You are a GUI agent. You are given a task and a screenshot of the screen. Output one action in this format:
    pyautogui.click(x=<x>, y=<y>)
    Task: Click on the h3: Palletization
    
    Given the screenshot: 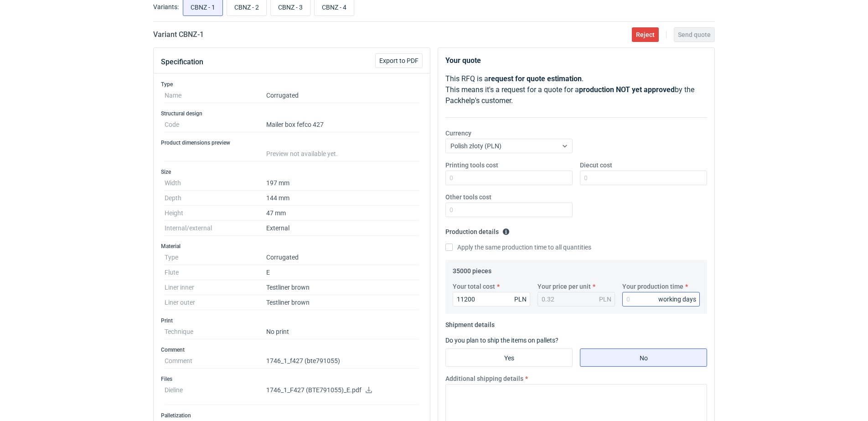 What is the action you would take?
    pyautogui.click(x=292, y=415)
    